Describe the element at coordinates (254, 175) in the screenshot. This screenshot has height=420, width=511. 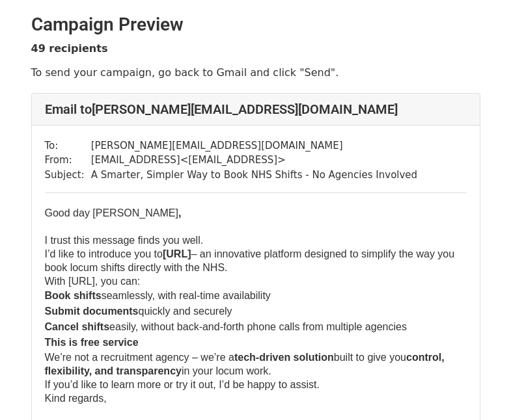
I see `td: A Smarter, Simpler Way to Book NHS Shifts - No Agencies Involved` at that location.